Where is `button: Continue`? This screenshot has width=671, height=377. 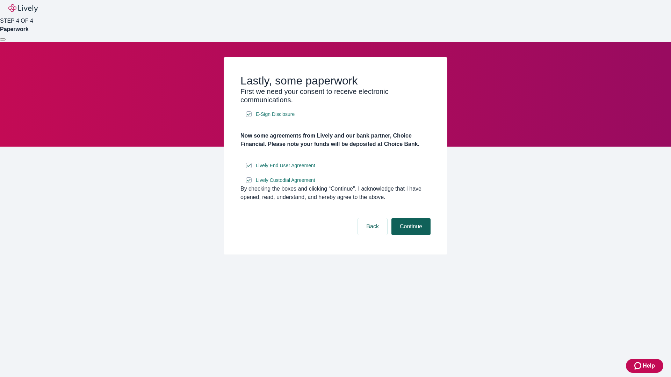 button: Continue is located at coordinates (411, 227).